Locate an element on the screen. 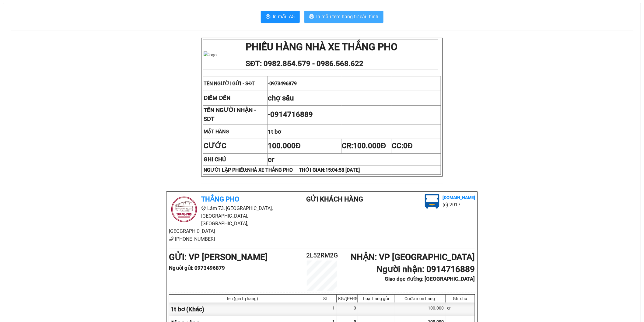 This screenshot has width=644, height=322. span: 1t bơ is located at coordinates (275, 132).